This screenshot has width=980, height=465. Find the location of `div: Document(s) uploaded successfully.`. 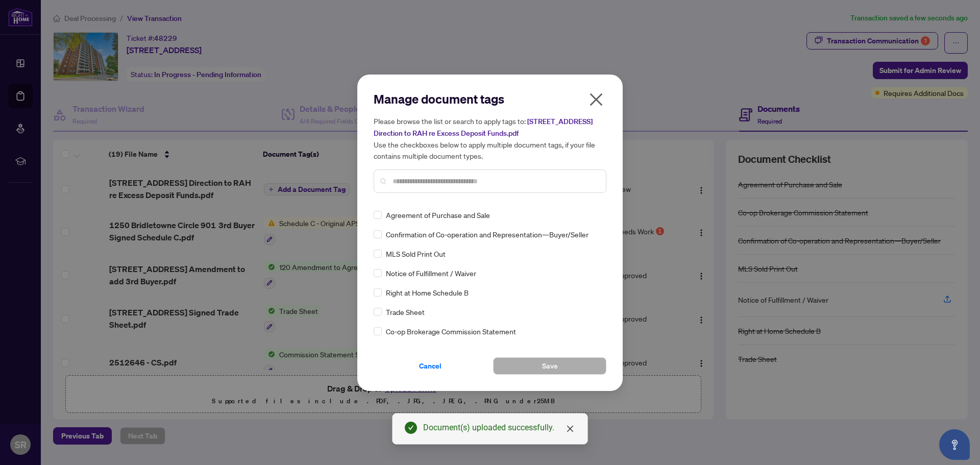

div: Document(s) uploaded successfully. is located at coordinates (499, 428).